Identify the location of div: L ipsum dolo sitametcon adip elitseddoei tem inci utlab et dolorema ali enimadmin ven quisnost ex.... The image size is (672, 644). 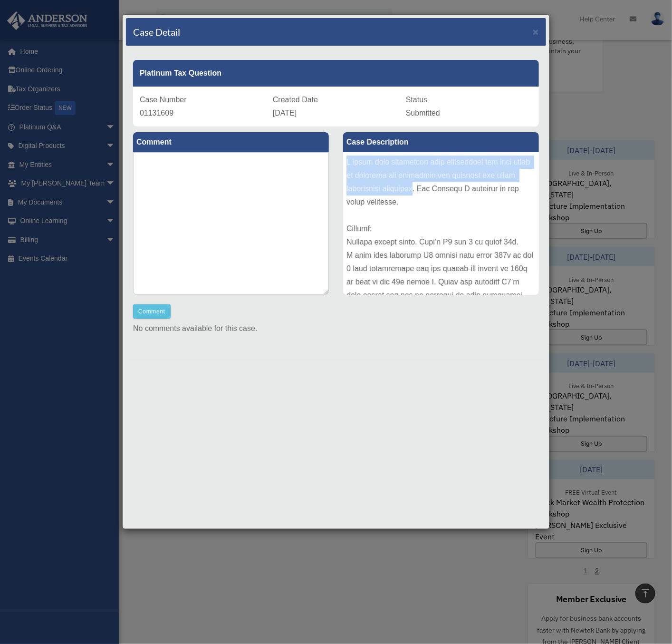
(441, 223).